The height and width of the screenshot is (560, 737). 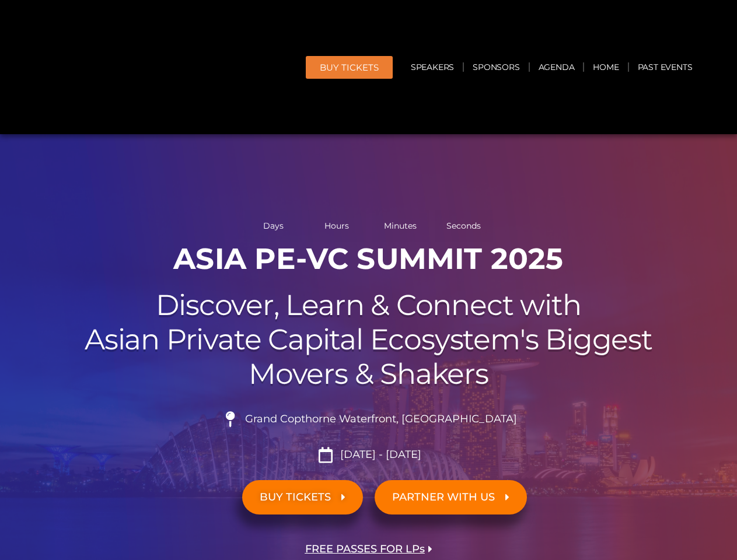 What do you see at coordinates (369, 259) in the screenshot?
I see `h1: ASIA PE-VC Summit 2025` at bounding box center [369, 259].